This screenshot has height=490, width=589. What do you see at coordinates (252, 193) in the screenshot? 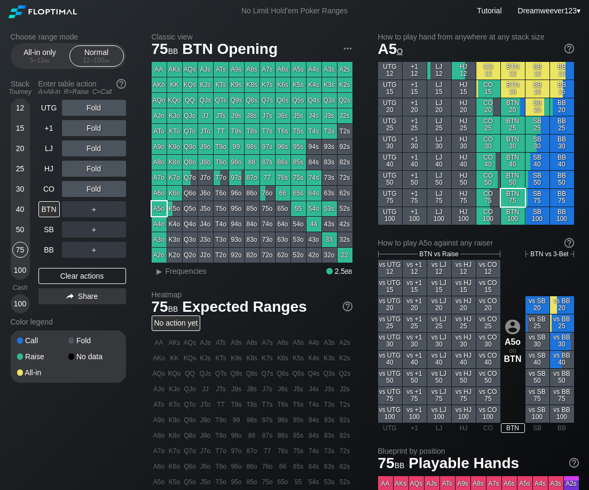
I see `div: 86o` at bounding box center [252, 193].